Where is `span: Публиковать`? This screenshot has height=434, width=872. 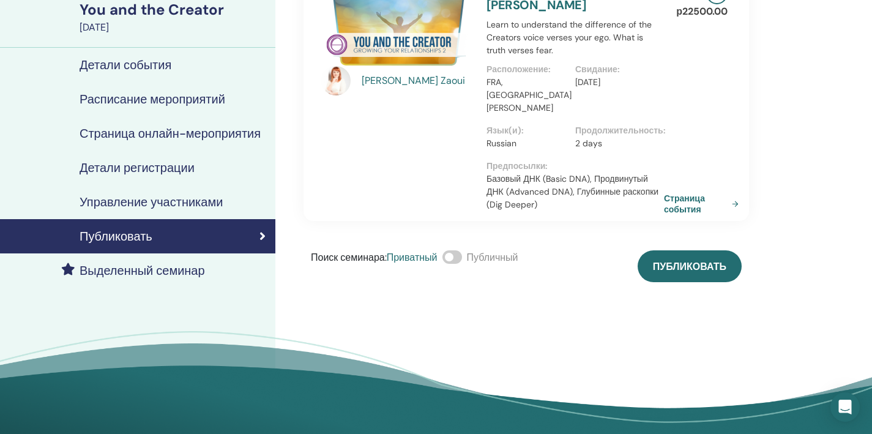 span: Публиковать is located at coordinates (690, 266).